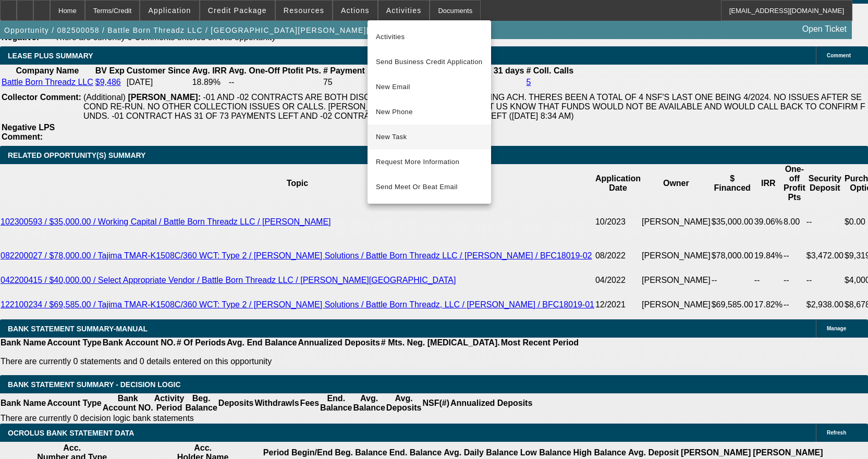 This screenshot has height=459, width=868. I want to click on span: Activities, so click(429, 37).